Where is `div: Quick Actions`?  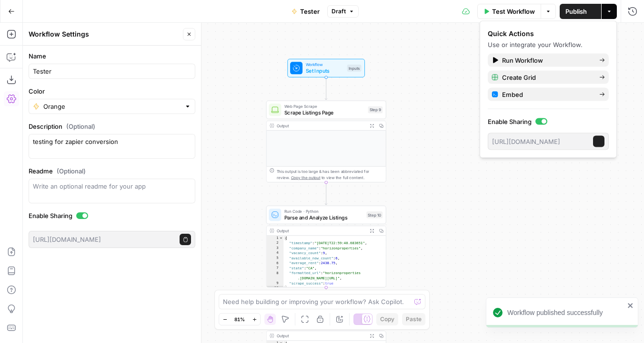
div: Quick Actions is located at coordinates (548, 34).